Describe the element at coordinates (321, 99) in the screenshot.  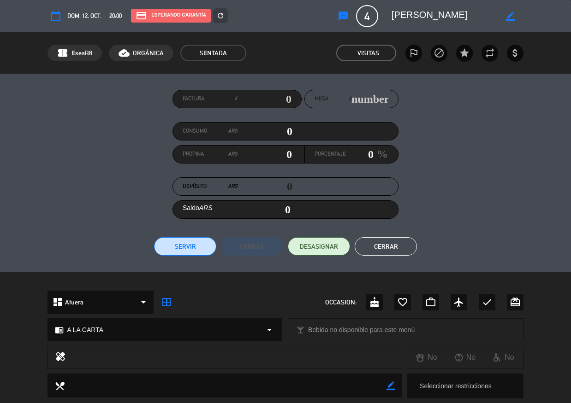
I see `span: Mesa` at that location.